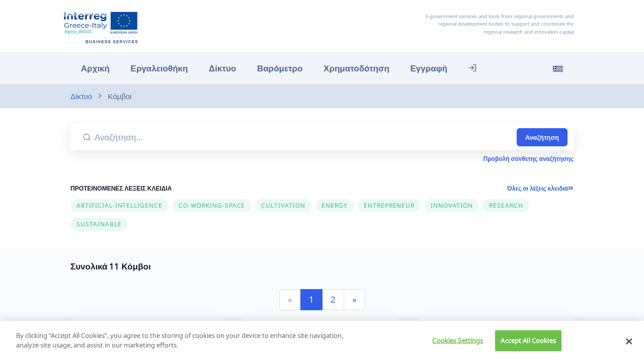 Image resolution: width=644 pixels, height=362 pixels. I want to click on span: innovation, so click(452, 205).